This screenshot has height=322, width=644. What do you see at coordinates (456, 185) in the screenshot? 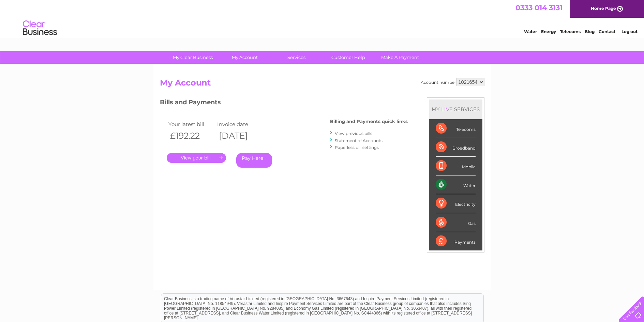
I see `div: Water` at bounding box center [456, 185].